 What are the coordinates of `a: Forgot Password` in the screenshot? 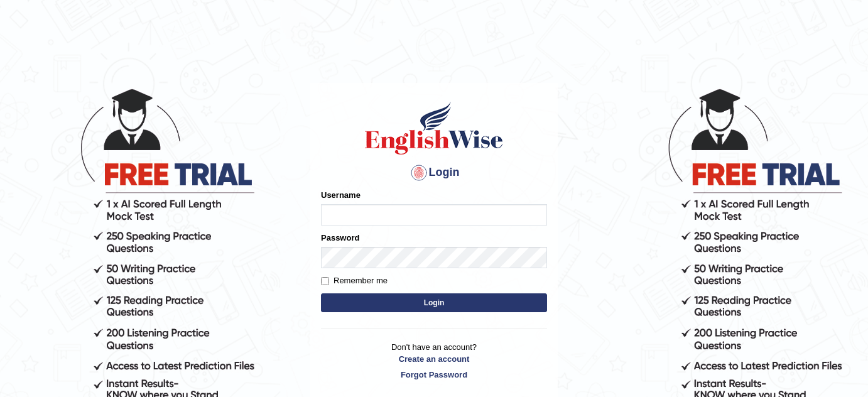 It's located at (434, 375).